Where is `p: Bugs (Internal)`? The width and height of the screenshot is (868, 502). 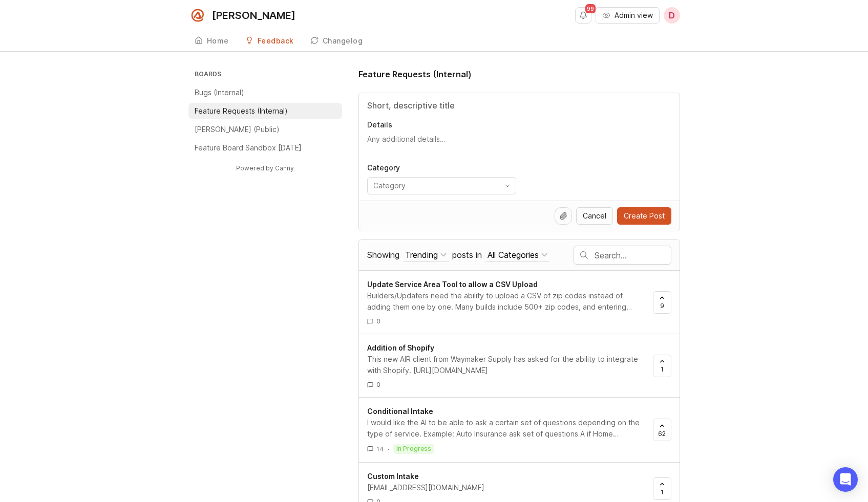
p: Bugs (Internal) is located at coordinates (219, 93).